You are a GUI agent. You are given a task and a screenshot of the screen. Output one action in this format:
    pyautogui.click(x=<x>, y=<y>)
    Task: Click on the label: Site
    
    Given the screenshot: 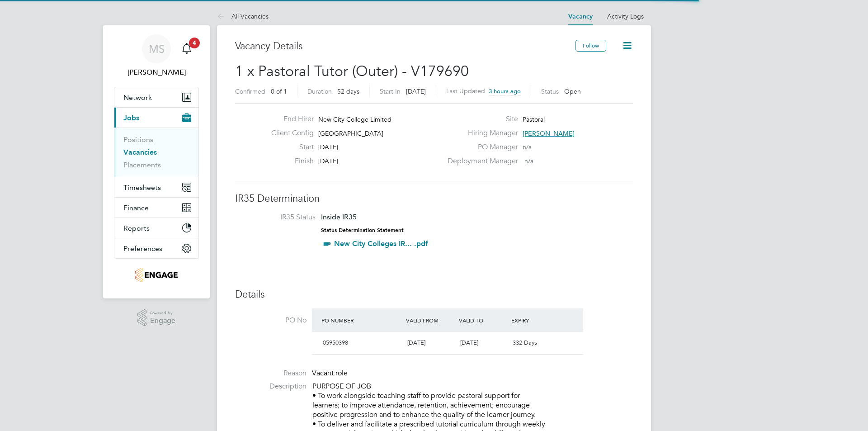 What is the action you would take?
    pyautogui.click(x=480, y=119)
    